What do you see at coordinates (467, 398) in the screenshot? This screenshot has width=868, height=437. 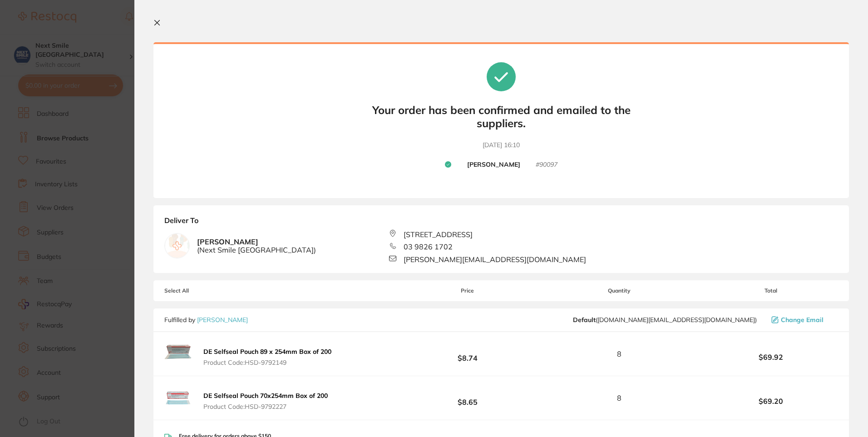 I see `b: $8.65` at bounding box center [467, 398].